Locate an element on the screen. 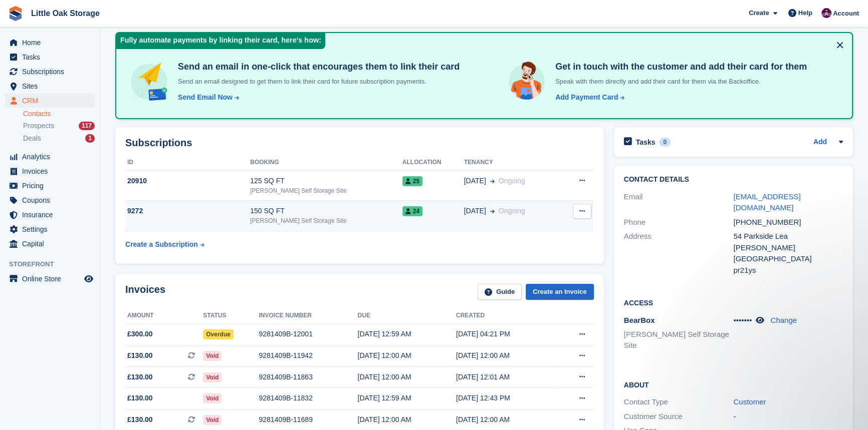 The width and height of the screenshot is (868, 430). div: Add Payment Card is located at coordinates (586, 97).